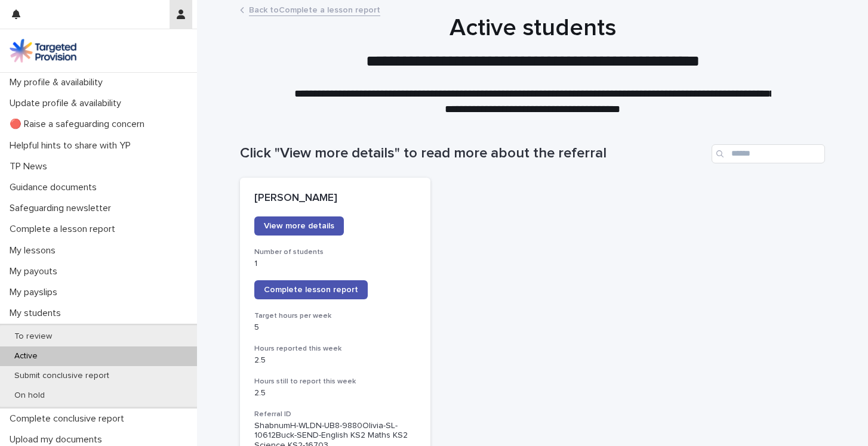 This screenshot has height=446, width=868. What do you see at coordinates (68, 103) in the screenshot?
I see `p: Update profile & availability` at bounding box center [68, 103].